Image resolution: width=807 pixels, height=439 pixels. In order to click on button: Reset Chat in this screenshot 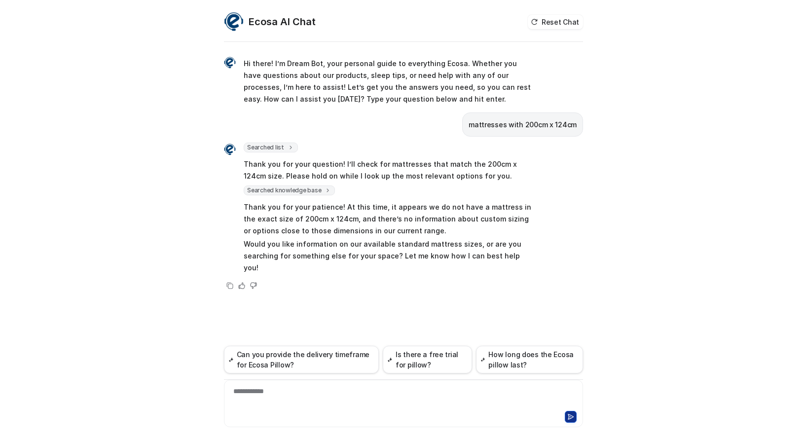, I will do `click(555, 22)`.